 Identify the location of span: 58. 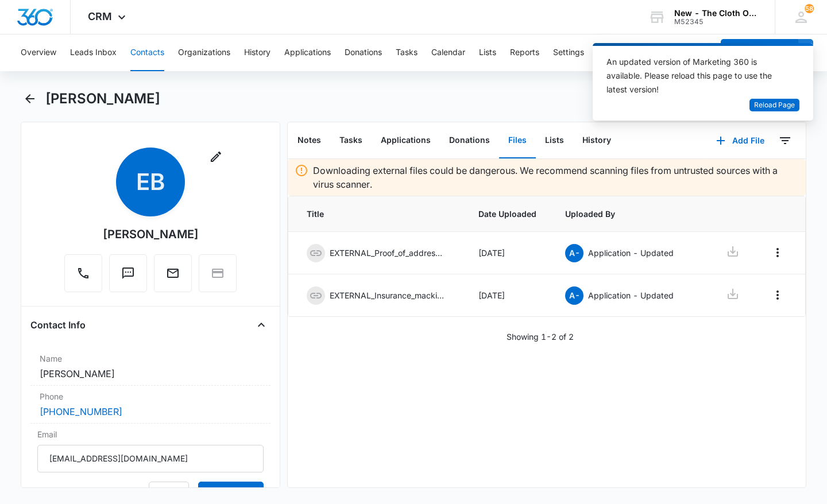
(809, 9).